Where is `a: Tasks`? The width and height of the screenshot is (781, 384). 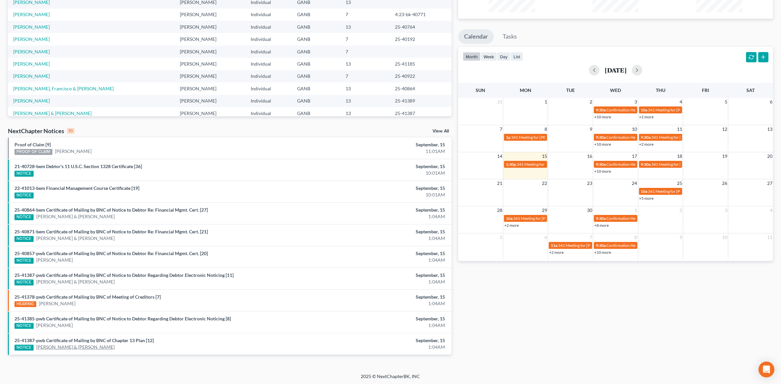 a: Tasks is located at coordinates (510, 37).